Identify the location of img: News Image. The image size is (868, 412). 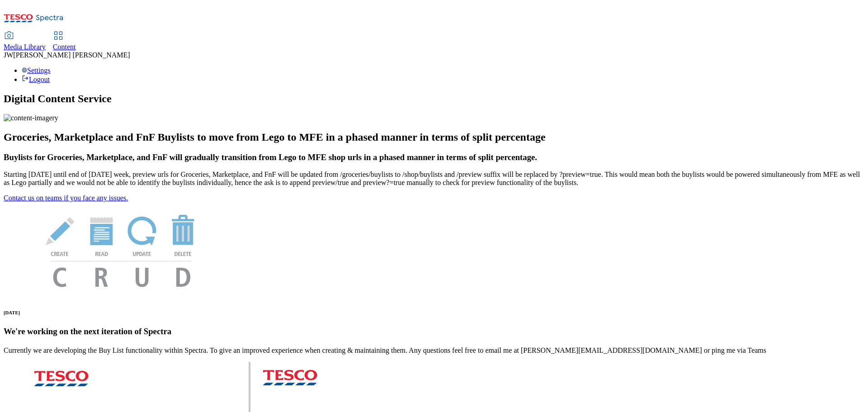
(121, 249).